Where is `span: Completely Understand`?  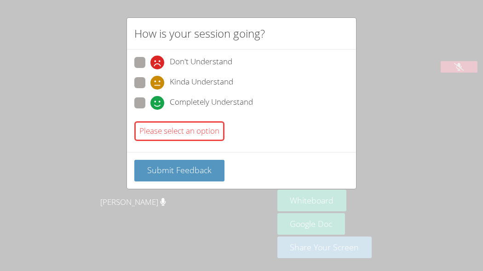
span: Completely Understand is located at coordinates (211, 103).